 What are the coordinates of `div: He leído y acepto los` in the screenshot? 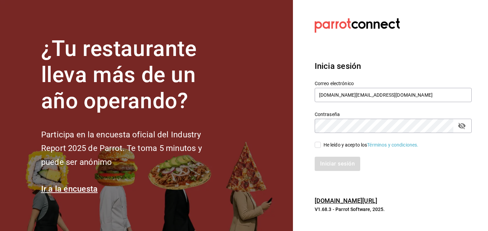 It's located at (371, 145).